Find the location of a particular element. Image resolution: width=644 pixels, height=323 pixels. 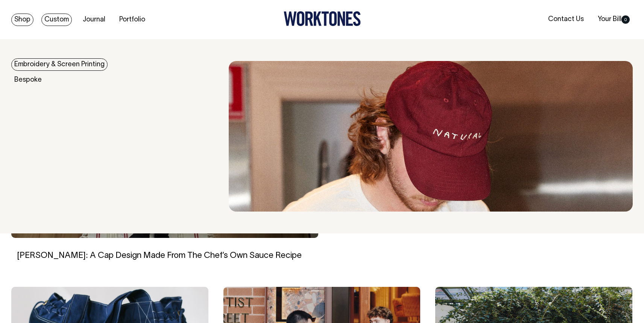

span: 0 is located at coordinates (626, 20).